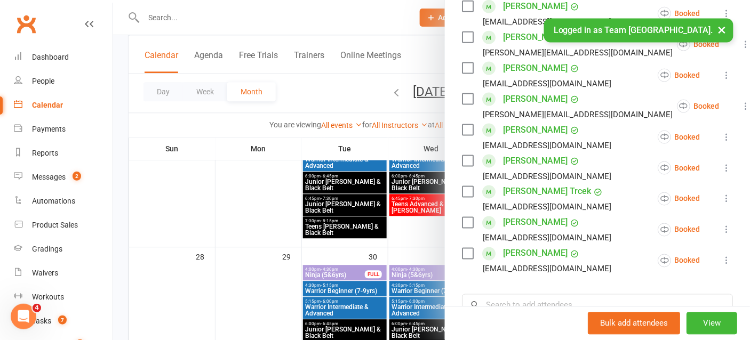 Image resolution: width=750 pixels, height=340 pixels. I want to click on a: Payments, so click(63, 129).